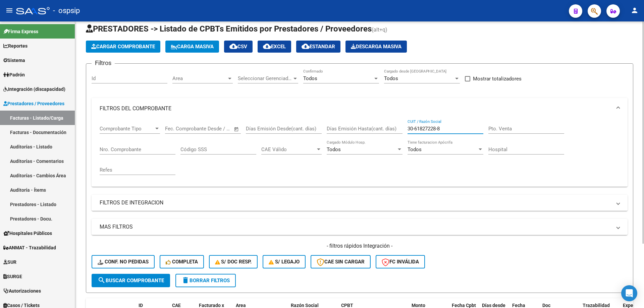  Describe the element at coordinates (360, 227) in the screenshot. I see `mat-expansion-panel-header: MAS FILTROS` at that location.